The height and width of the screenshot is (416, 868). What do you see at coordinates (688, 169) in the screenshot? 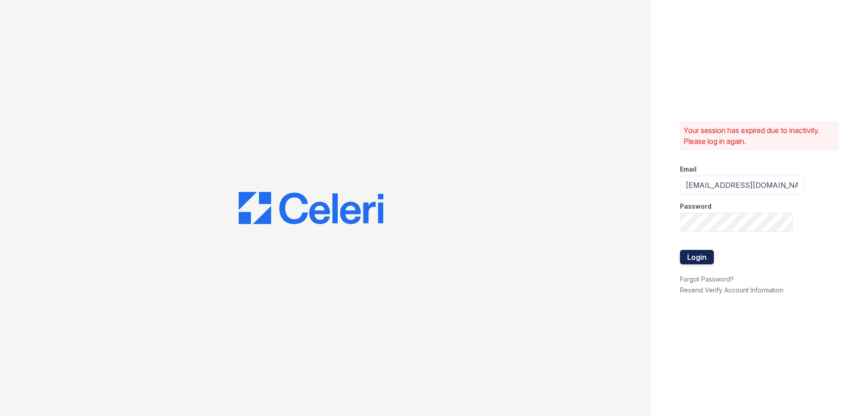
I see `label: Email` at bounding box center [688, 169].